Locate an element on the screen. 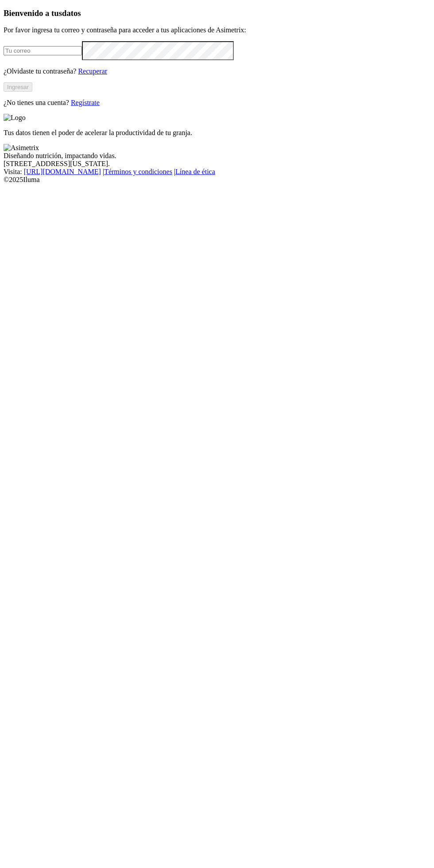  a: Recuperar is located at coordinates (93, 71).